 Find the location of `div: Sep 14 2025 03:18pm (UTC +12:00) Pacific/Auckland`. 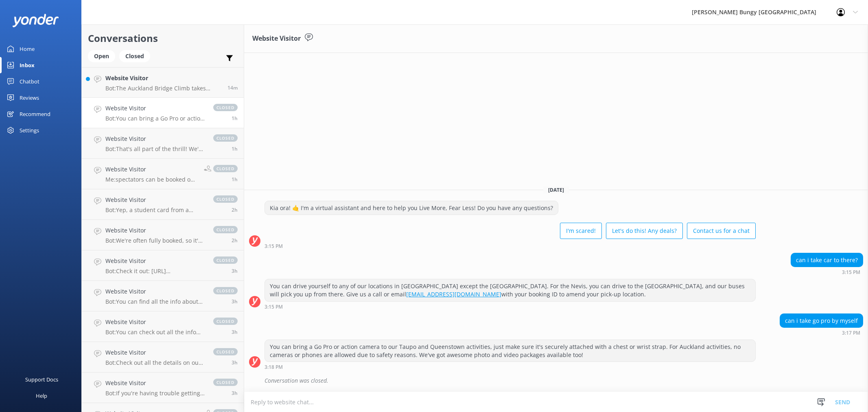

div: Sep 14 2025 03:18pm (UTC +12:00) Pacific/Auckland is located at coordinates (510, 367).